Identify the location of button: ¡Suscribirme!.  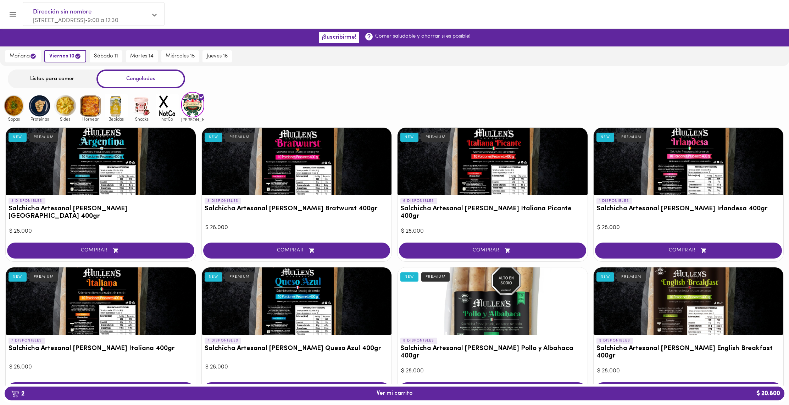
(339, 37).